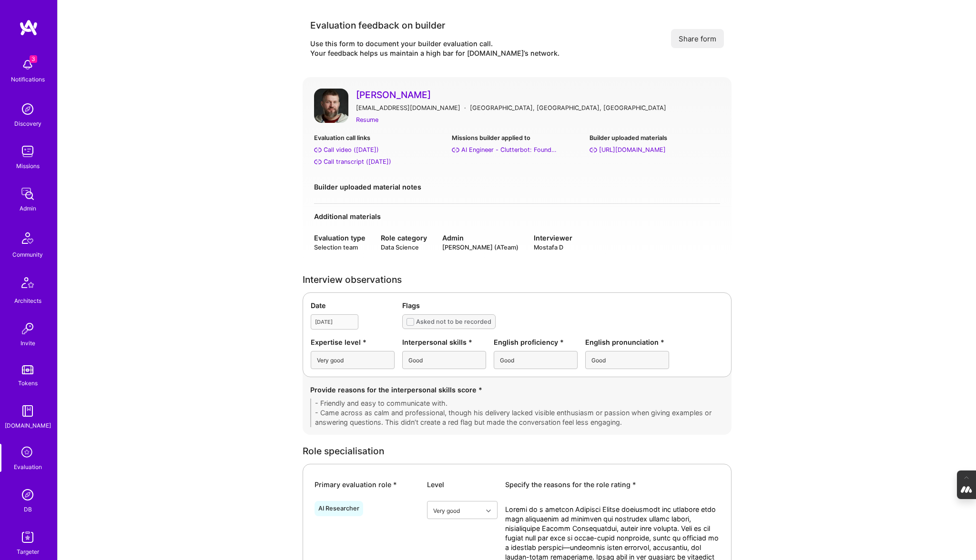  What do you see at coordinates (404, 247) in the screenshot?
I see `div: Data Science` at bounding box center [404, 247].